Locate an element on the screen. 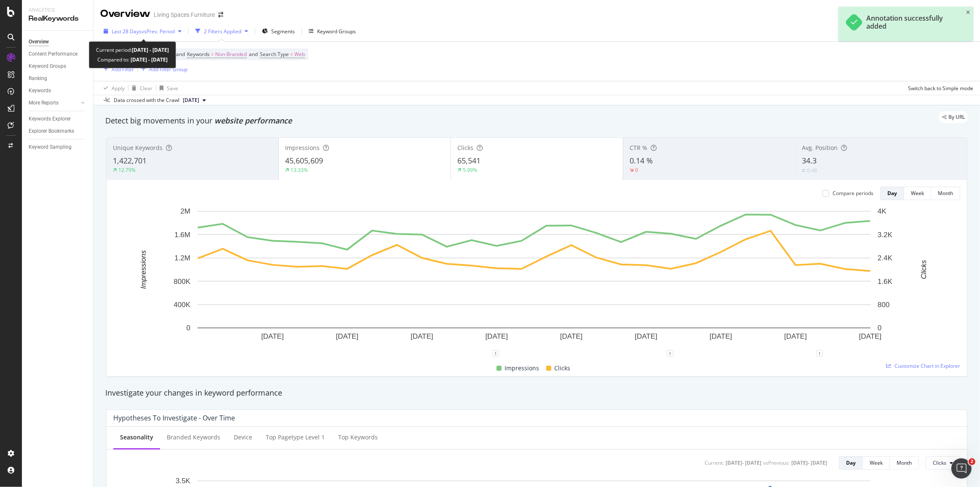 This screenshot has height=487, width=980. text: 800K is located at coordinates (182, 282).